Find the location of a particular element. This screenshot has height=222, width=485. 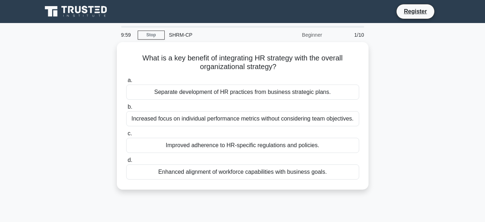

div: Beginner is located at coordinates (295, 35).